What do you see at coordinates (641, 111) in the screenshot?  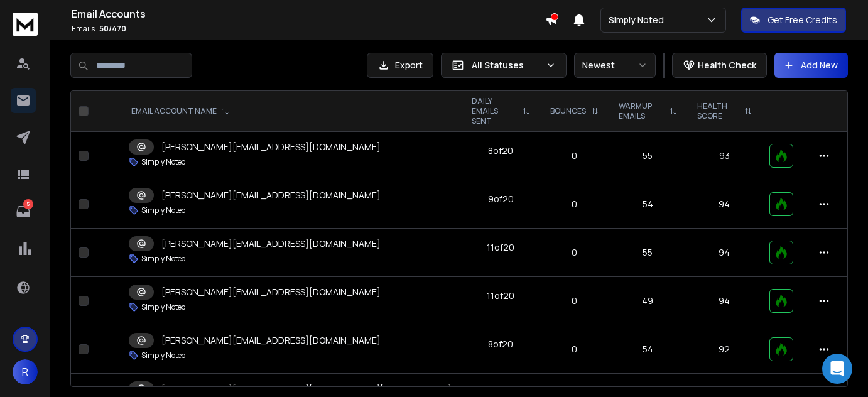 I see `p: WARMUP EMAILS` at bounding box center [641, 111].